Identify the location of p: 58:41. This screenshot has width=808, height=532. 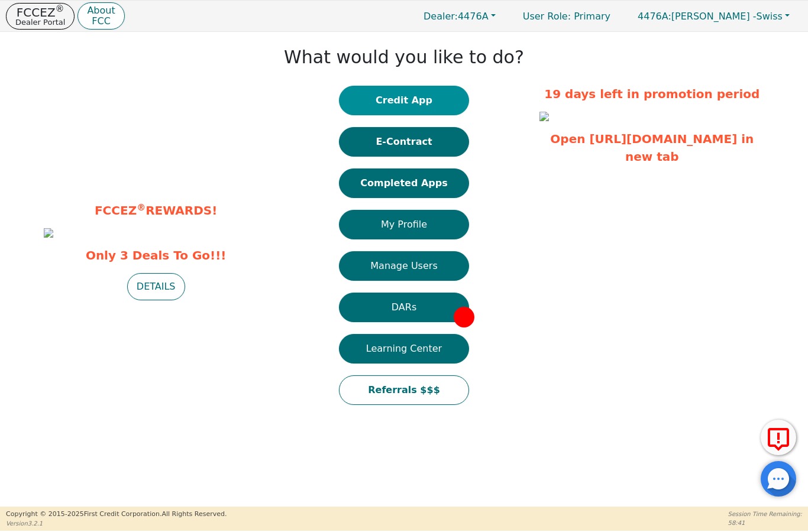
(765, 523).